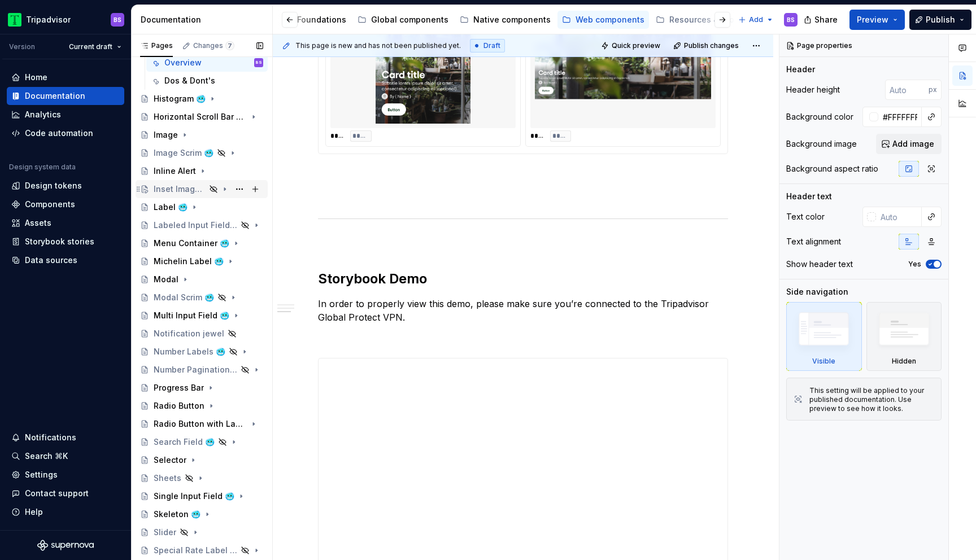 The height and width of the screenshot is (560, 976). I want to click on div: Contact support, so click(57, 493).